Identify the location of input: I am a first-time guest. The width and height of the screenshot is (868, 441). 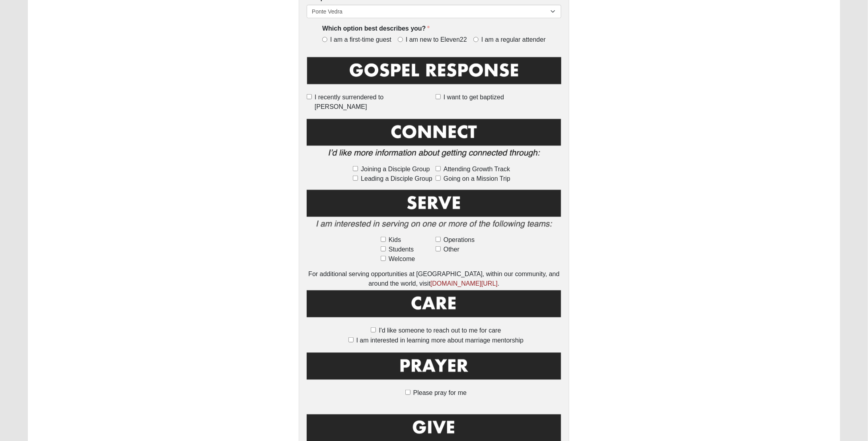
(324, 39).